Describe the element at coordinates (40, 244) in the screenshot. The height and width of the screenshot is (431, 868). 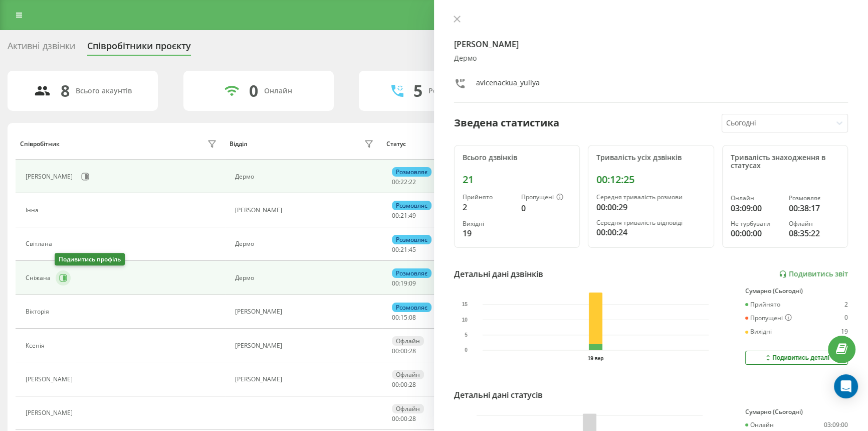
I see `div: Світлана` at that location.